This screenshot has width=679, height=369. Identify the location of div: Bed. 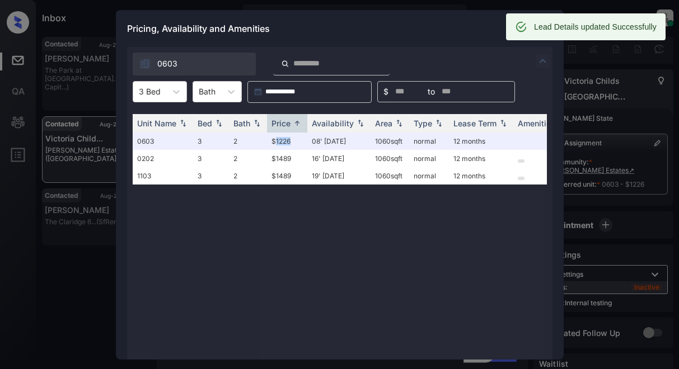
(205, 123).